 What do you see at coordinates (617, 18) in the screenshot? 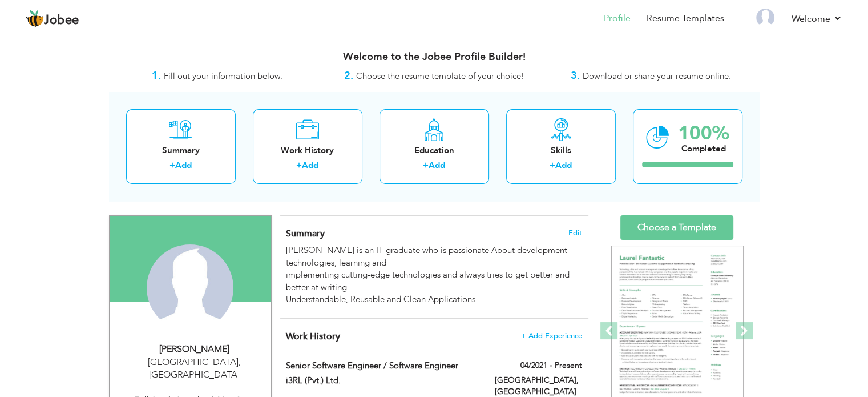
I see `a: Profile` at bounding box center [617, 18].